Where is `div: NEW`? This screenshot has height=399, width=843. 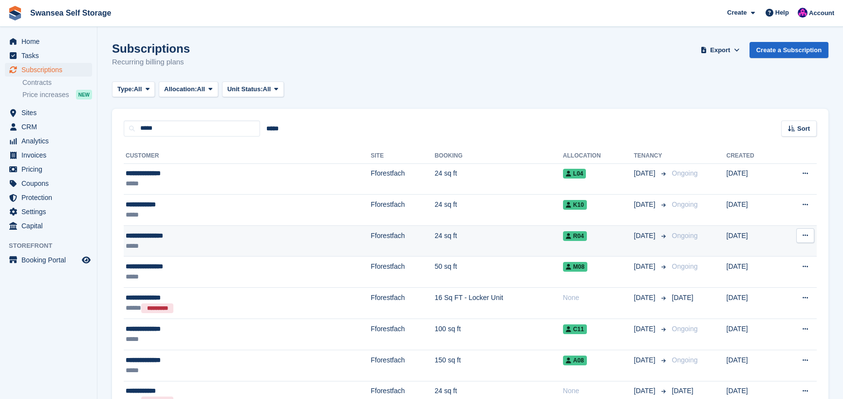 div: NEW is located at coordinates (84, 95).